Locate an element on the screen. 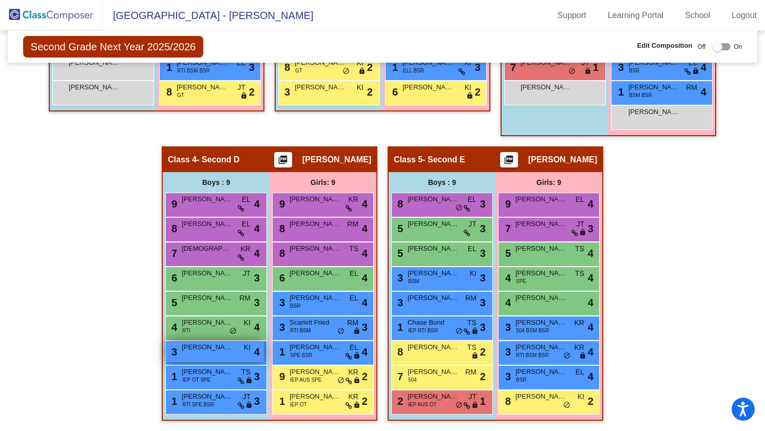 The image size is (765, 431). span: Class 5 is located at coordinates (408, 160).